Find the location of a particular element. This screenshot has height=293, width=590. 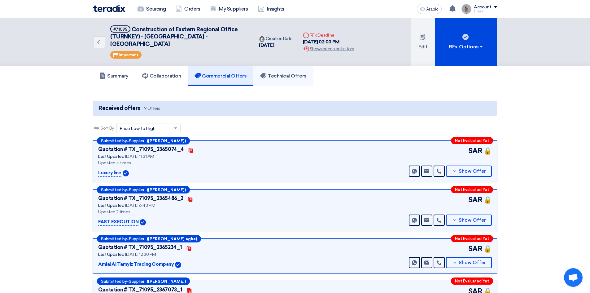

font: Quotation # TX_71095_2365074_4 is located at coordinates (141, 149).